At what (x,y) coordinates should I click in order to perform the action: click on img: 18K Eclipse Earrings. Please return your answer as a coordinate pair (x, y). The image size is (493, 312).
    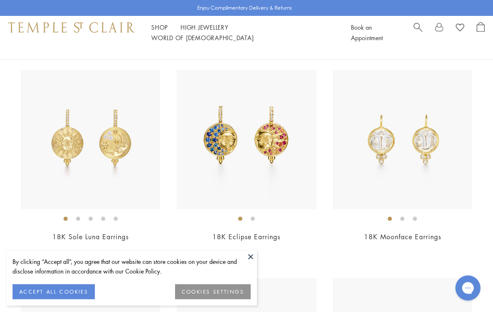
    Looking at the image, I should click on (246, 139).